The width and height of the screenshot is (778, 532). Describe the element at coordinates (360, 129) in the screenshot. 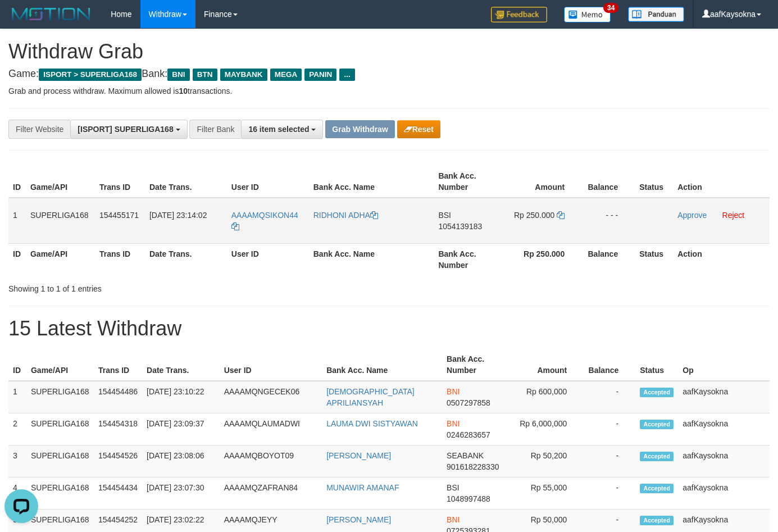

I see `button: Grab Withdraw` at that location.